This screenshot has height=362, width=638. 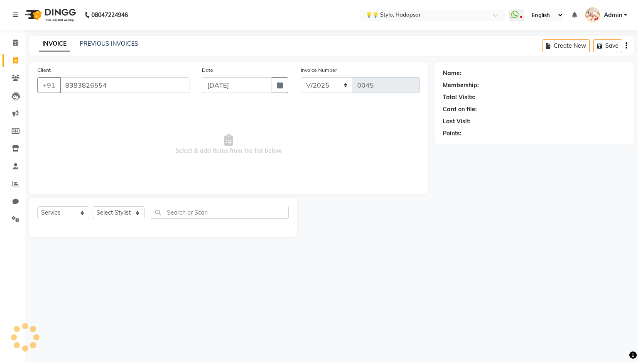 I want to click on span: Admin, so click(x=613, y=15).